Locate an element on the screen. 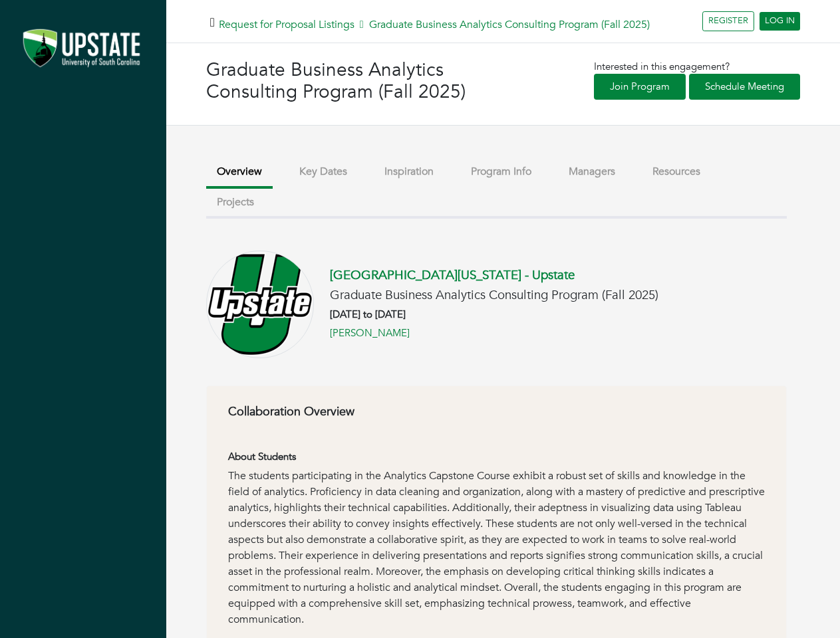 This screenshot has height=638, width=840. a: LOG IN is located at coordinates (779, 21).